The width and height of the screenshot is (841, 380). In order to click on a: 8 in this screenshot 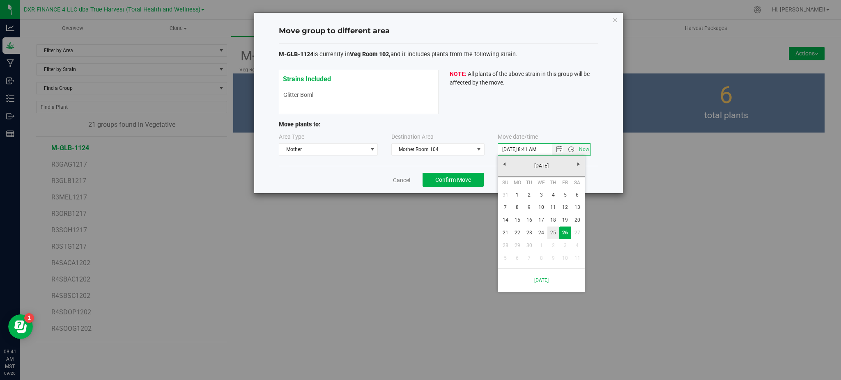, I will do `click(517, 207)`.